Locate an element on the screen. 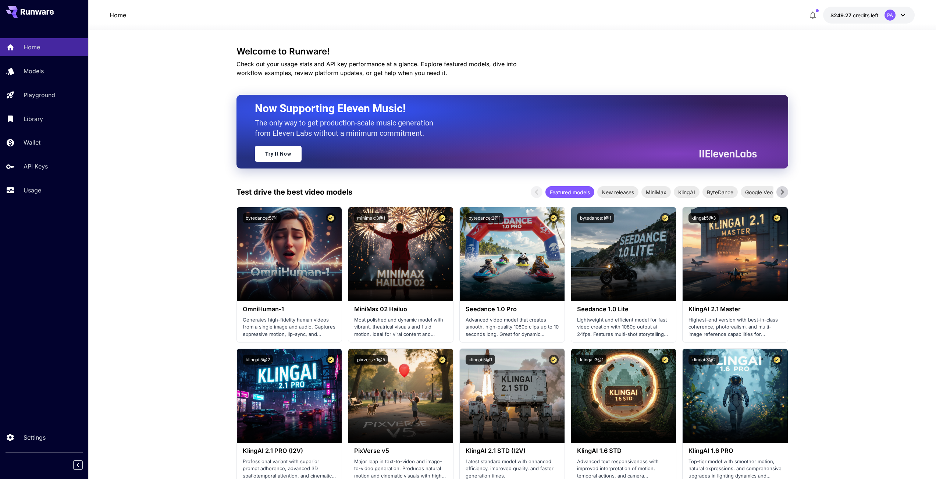 The height and width of the screenshot is (479, 936). span: KlingAI is located at coordinates (687, 192).